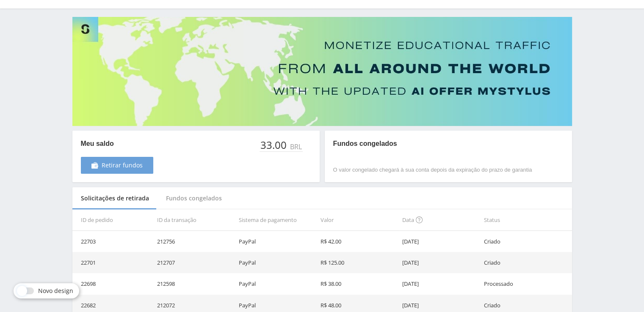  What do you see at coordinates (113, 241) in the screenshot?
I see `td: 22703` at bounding box center [113, 241].